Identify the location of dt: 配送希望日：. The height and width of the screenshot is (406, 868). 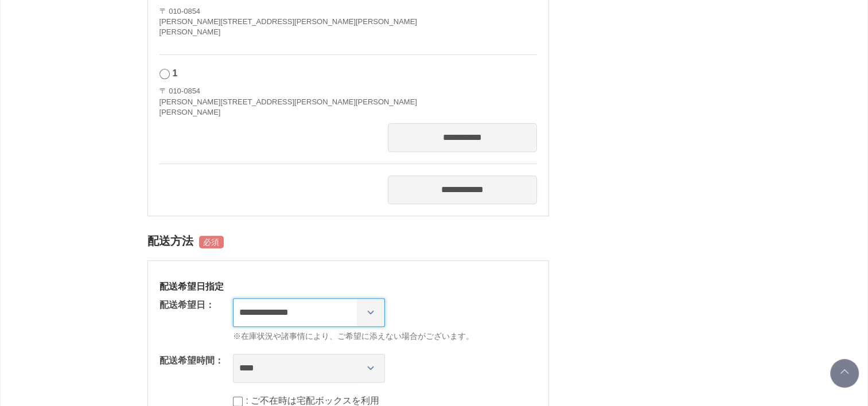
(187, 305).